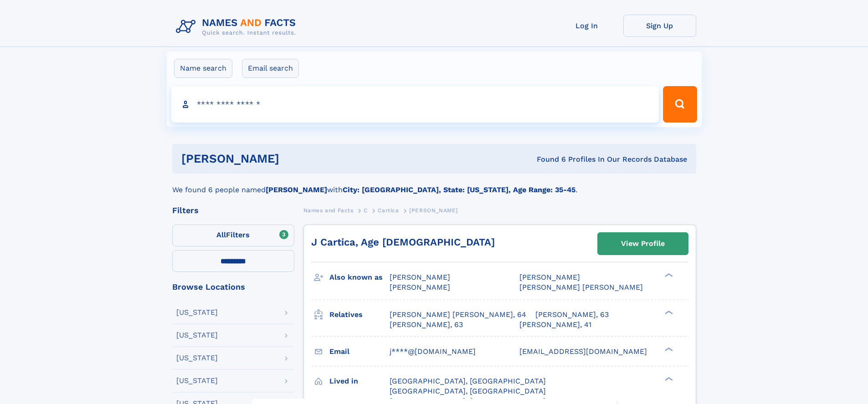  What do you see at coordinates (233, 287) in the screenshot?
I see `div: Browse Locations` at bounding box center [233, 287].